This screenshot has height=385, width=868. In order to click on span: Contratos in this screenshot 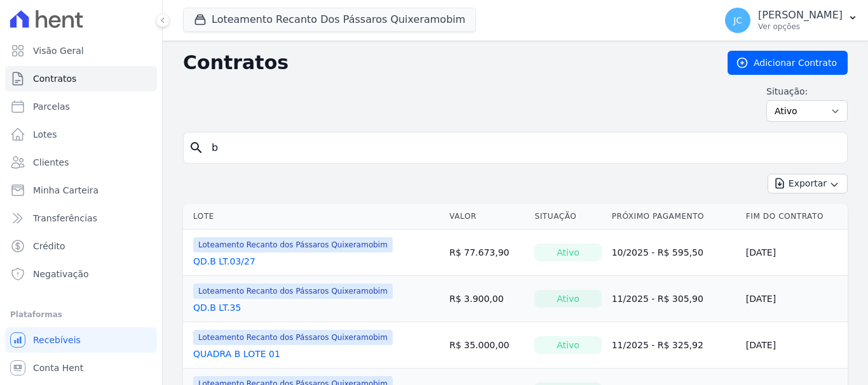, I will do `click(55, 79)`.